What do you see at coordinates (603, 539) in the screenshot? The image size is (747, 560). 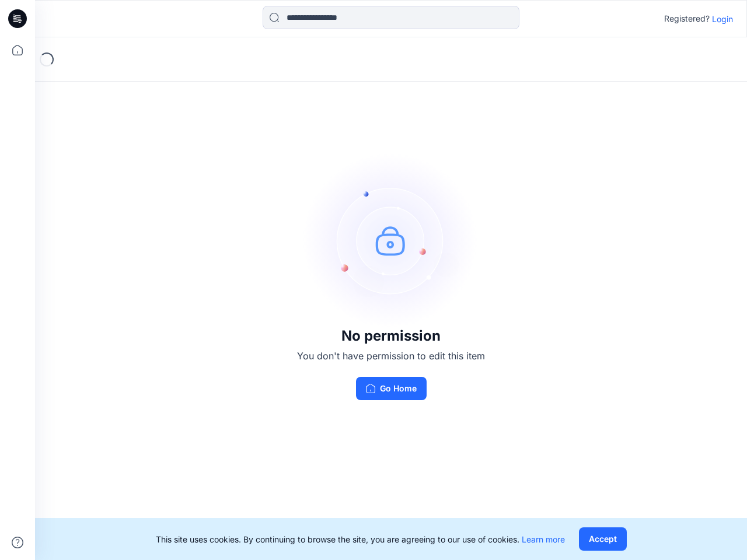 I see `button: Accept` at bounding box center [603, 539].